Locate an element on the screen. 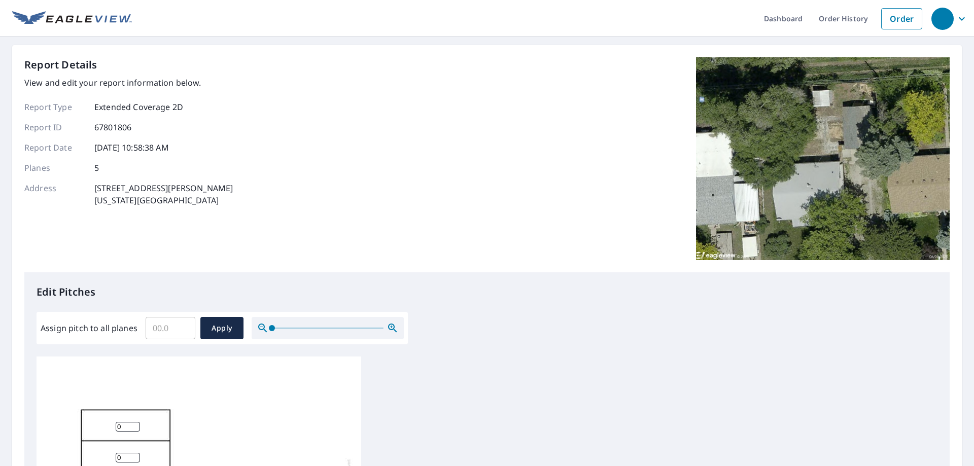 This screenshot has width=974, height=466. a: Order is located at coordinates (902, 19).